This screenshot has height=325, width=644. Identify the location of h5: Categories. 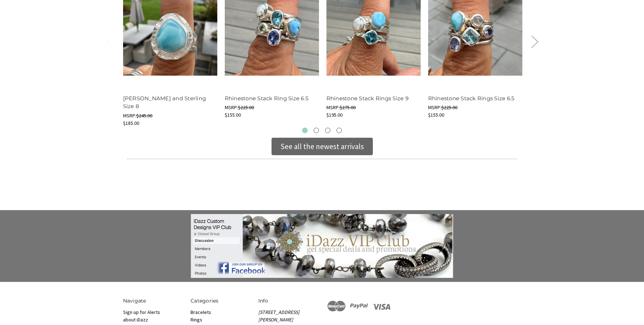
(220, 301).